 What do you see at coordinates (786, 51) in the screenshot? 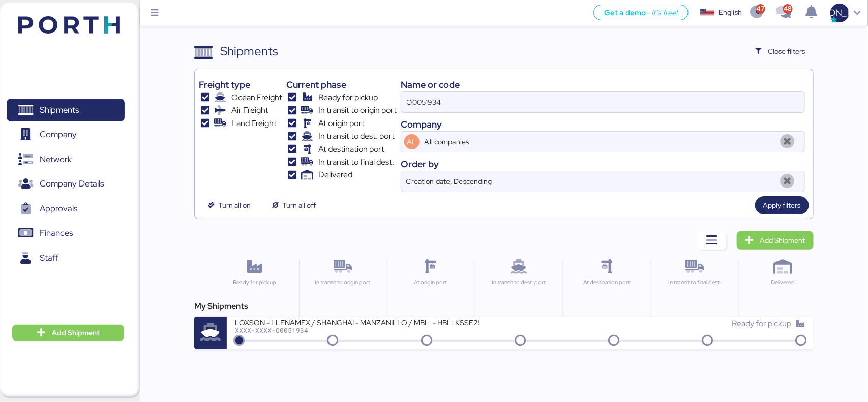
I see `span: Close filters` at bounding box center [786, 51].